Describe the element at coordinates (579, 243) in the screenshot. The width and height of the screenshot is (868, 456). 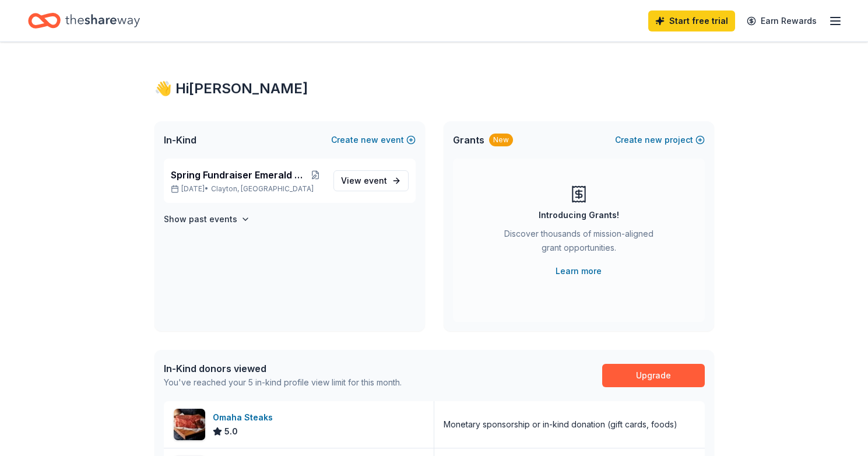
I see `div: Discover thousands of mission-aligned grant opportunities.` at that location.